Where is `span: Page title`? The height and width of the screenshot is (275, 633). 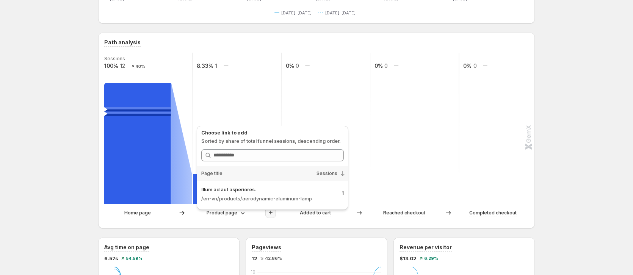
span: Page title is located at coordinates (212, 174).